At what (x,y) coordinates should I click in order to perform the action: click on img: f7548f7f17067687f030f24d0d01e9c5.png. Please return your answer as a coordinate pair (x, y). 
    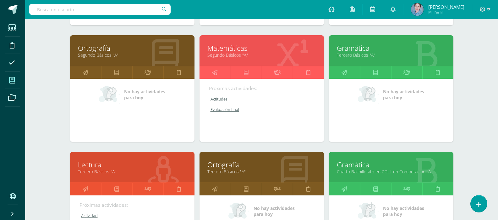
    Looking at the image, I should click on (418, 9).